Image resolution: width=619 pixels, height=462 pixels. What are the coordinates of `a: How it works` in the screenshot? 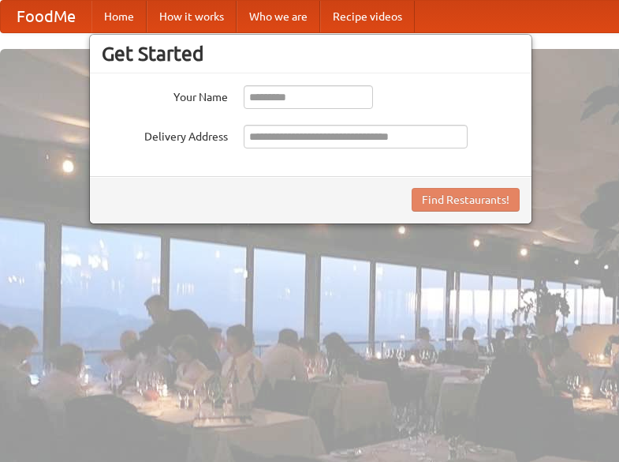 It's located at (192, 17).